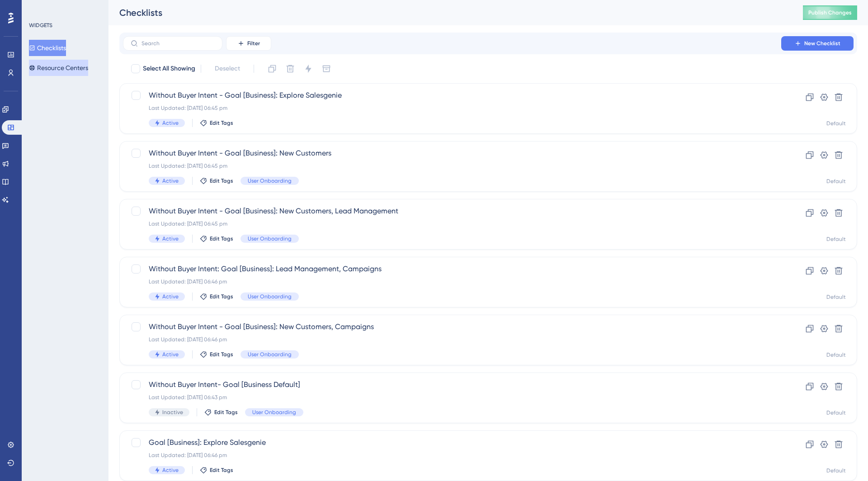  Describe the element at coordinates (227, 69) in the screenshot. I see `span: Deselect` at that location.